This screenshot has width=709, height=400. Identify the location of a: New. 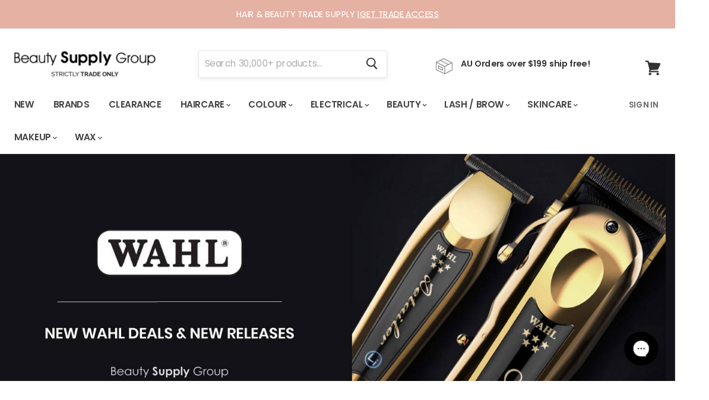
(25, 110).